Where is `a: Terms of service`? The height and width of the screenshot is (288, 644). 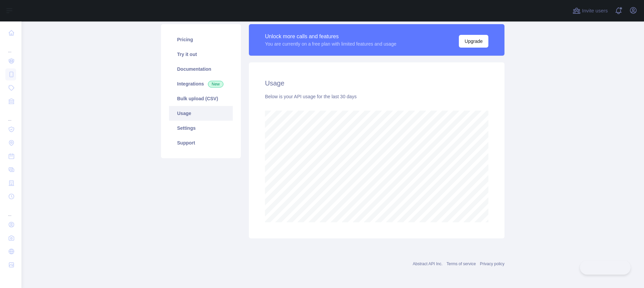 a: Terms of service is located at coordinates (461, 264).